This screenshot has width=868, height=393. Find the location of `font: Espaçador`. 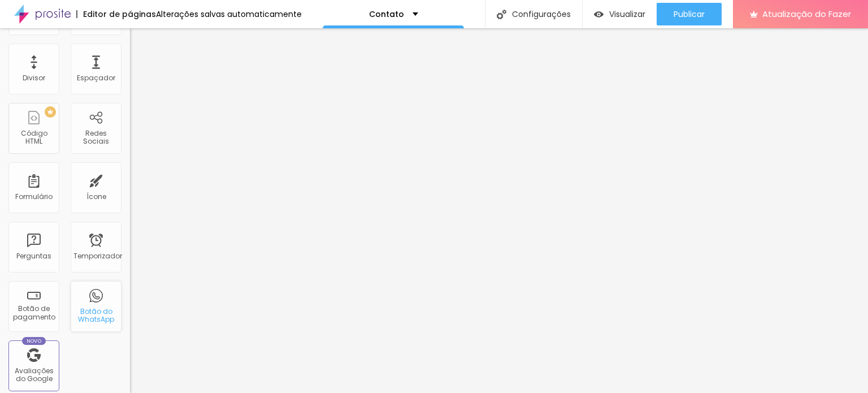

font: Espaçador is located at coordinates (96, 78).